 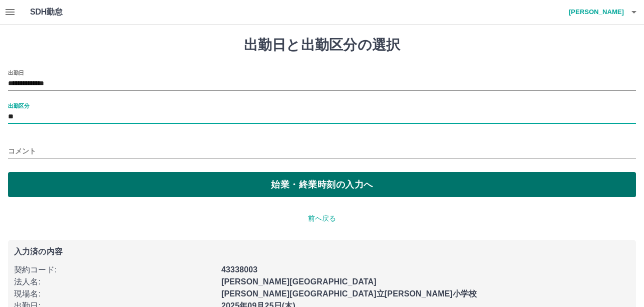 What do you see at coordinates (16, 72) in the screenshot?
I see `label: 出勤日` at bounding box center [16, 72].